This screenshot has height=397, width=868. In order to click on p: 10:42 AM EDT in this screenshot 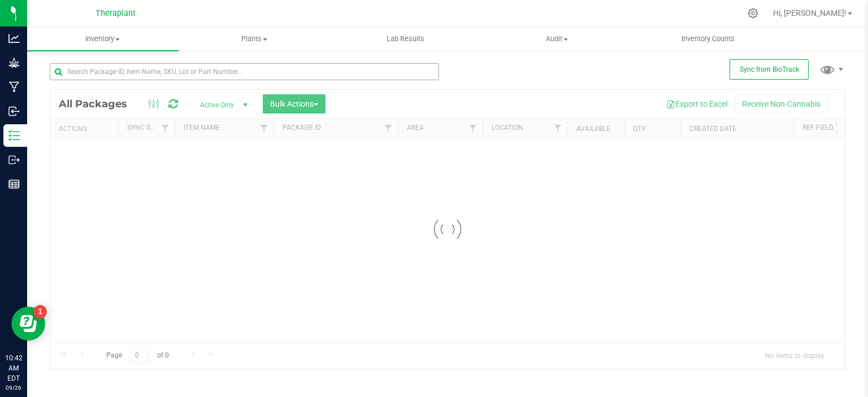, I will do `click(14, 368)`.